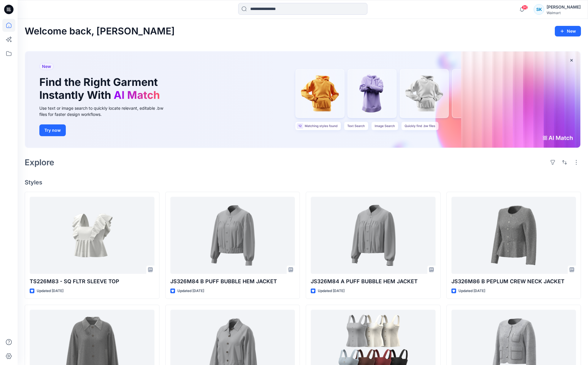 The height and width of the screenshot is (365, 588). I want to click on p: JS326M84 A PUFF BUBBLE HEM JACKET, so click(373, 282).